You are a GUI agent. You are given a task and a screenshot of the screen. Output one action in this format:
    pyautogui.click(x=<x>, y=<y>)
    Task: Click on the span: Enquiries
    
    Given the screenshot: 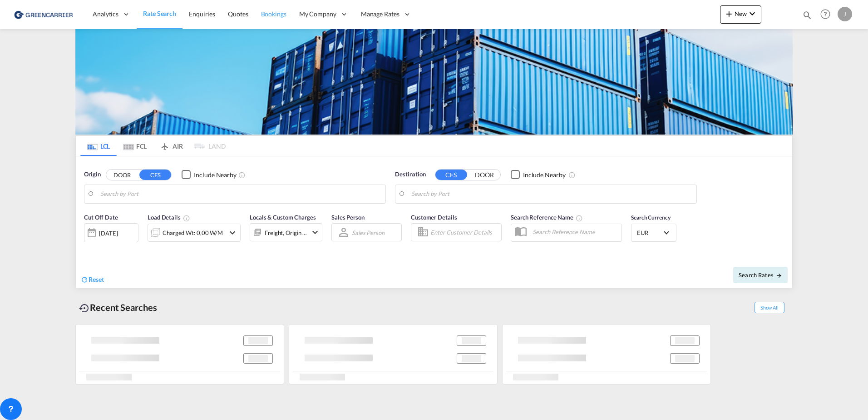 What is the action you would take?
    pyautogui.click(x=202, y=13)
    